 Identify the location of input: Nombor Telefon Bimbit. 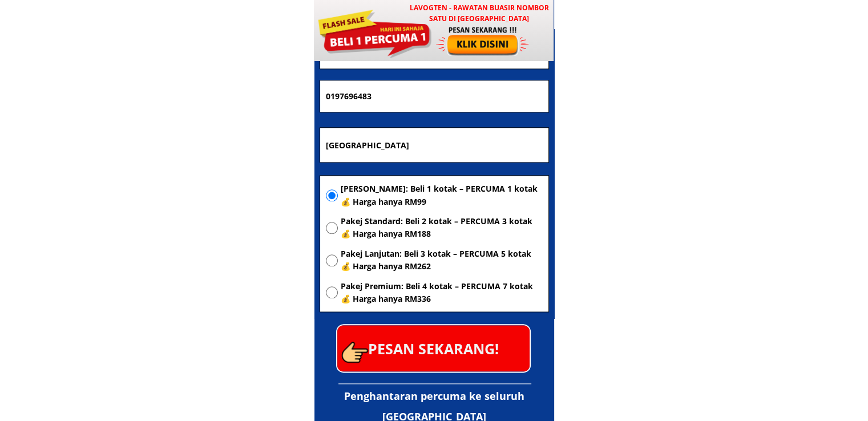
(434, 96).